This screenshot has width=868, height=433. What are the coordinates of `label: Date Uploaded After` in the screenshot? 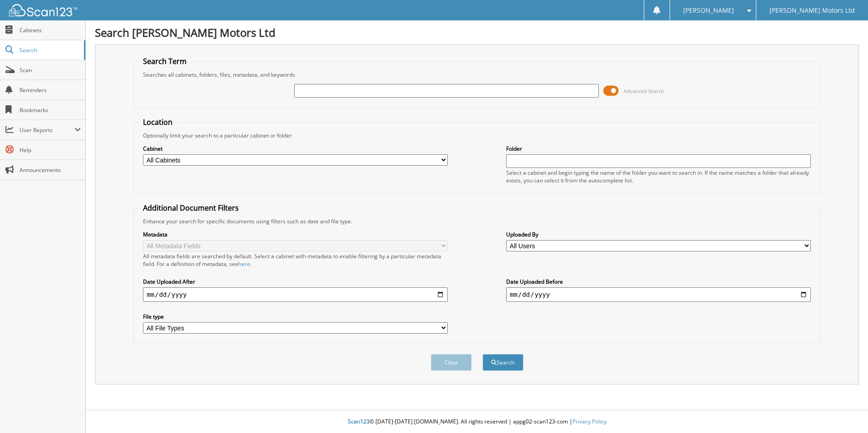 It's located at (295, 282).